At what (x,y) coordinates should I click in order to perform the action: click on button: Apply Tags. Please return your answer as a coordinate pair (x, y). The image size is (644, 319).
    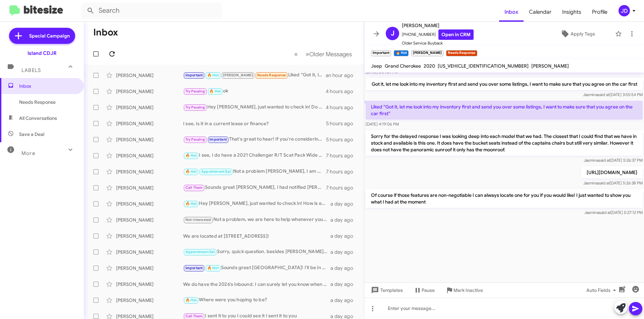
    Looking at the image, I should click on (577, 34).